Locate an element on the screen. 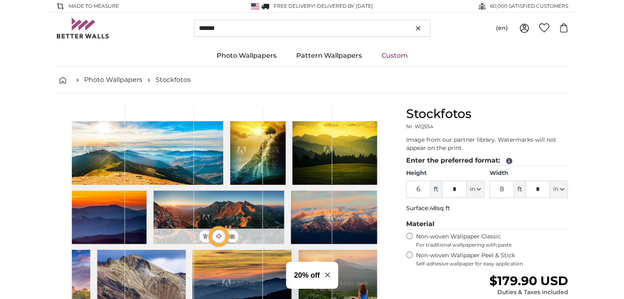 This screenshot has height=299, width=624. span: FREE delivery! is located at coordinates (294, 6).